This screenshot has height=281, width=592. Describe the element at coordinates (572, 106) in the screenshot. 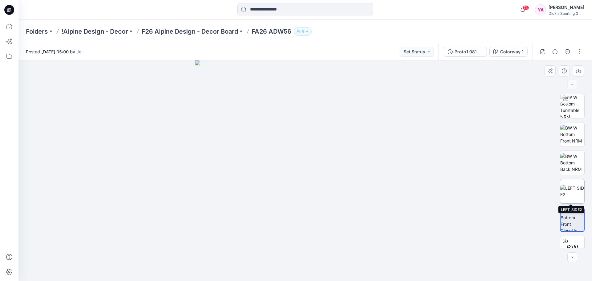

I see `img: BW W Bottom Turntable NRM` at that location.